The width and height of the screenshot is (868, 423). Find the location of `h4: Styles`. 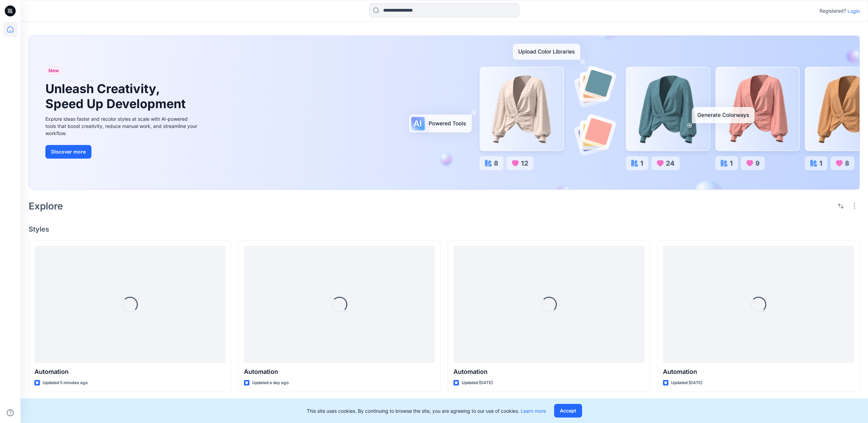

h4: Styles is located at coordinates (444, 229).